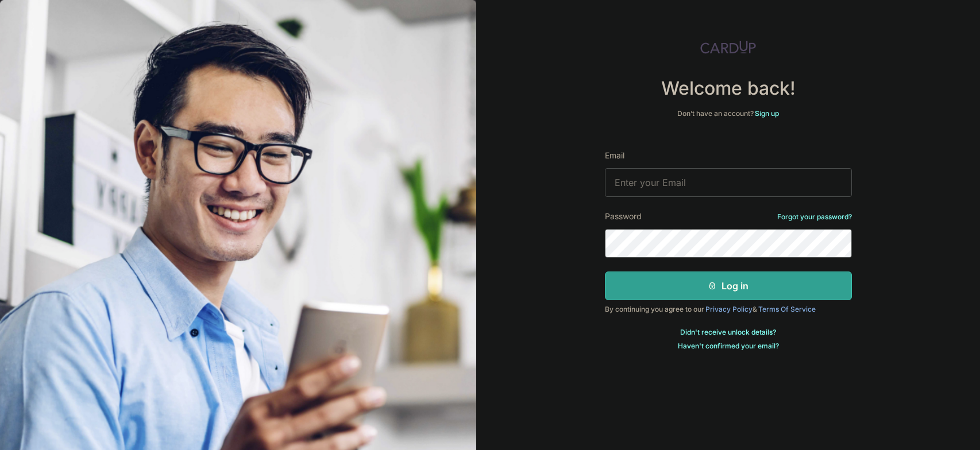 Image resolution: width=980 pixels, height=450 pixels. What do you see at coordinates (766, 113) in the screenshot?
I see `a: Sign up` at bounding box center [766, 113].